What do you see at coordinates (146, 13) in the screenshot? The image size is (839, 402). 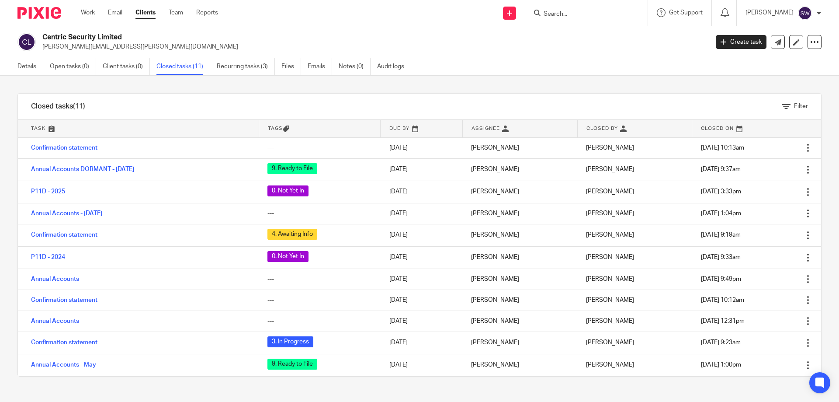 I see `a: Clients` at bounding box center [146, 13].